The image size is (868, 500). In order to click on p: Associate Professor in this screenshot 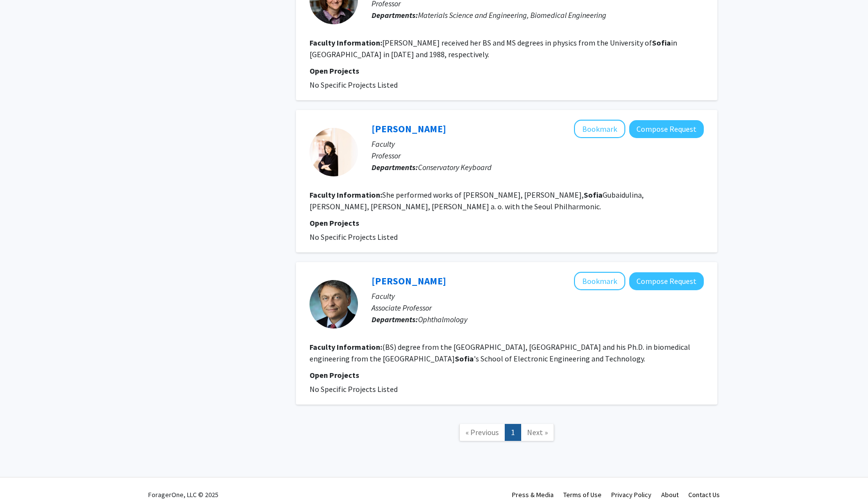, I will do `click(538, 308)`.